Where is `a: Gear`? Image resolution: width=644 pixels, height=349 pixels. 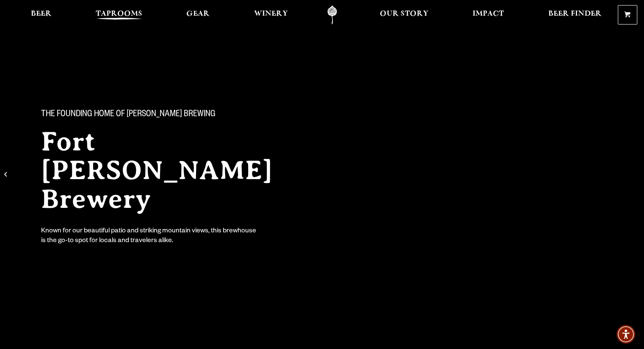
a: Gear is located at coordinates (198, 15).